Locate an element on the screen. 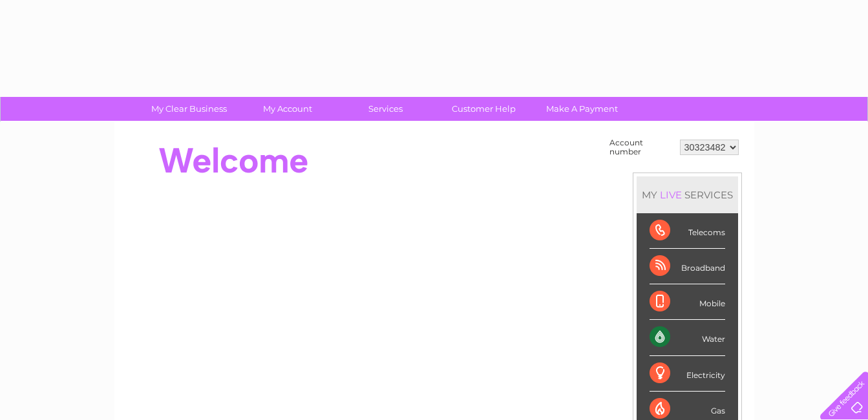 This screenshot has height=420, width=868. a: Services is located at coordinates (386, 109).